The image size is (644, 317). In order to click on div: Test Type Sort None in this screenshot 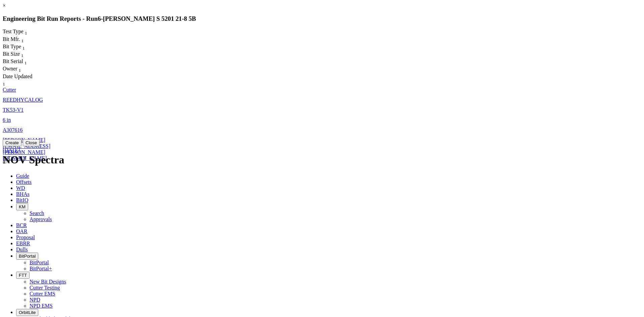, I will do `click(21, 32)`.